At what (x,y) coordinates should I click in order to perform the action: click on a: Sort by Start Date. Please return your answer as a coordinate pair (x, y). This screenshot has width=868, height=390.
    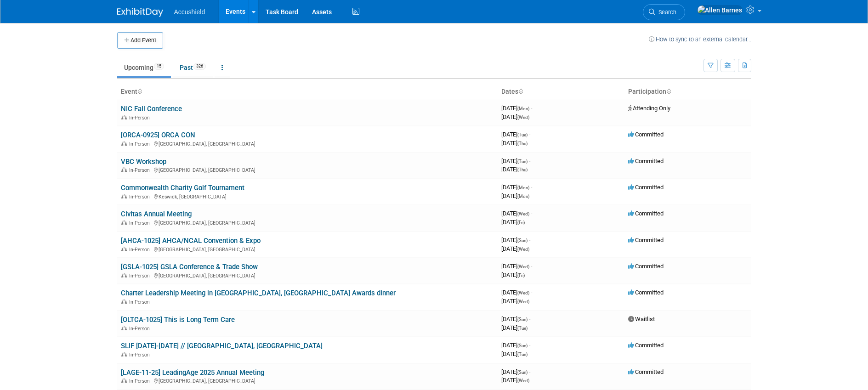
    Looking at the image, I should click on (520, 92).